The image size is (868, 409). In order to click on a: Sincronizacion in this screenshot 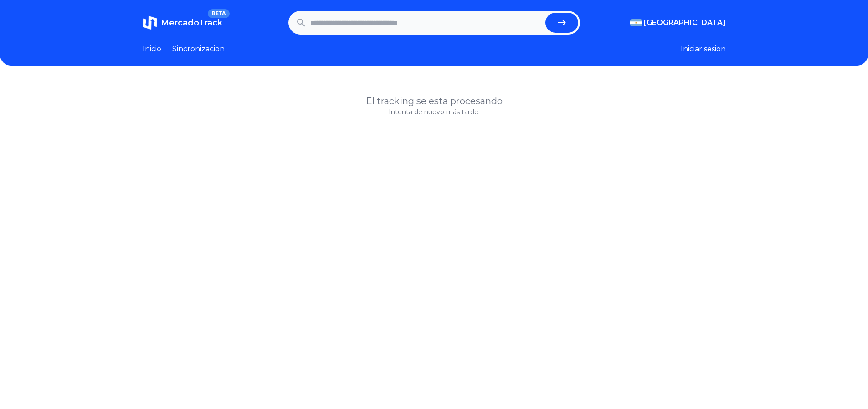, I will do `click(198, 49)`.